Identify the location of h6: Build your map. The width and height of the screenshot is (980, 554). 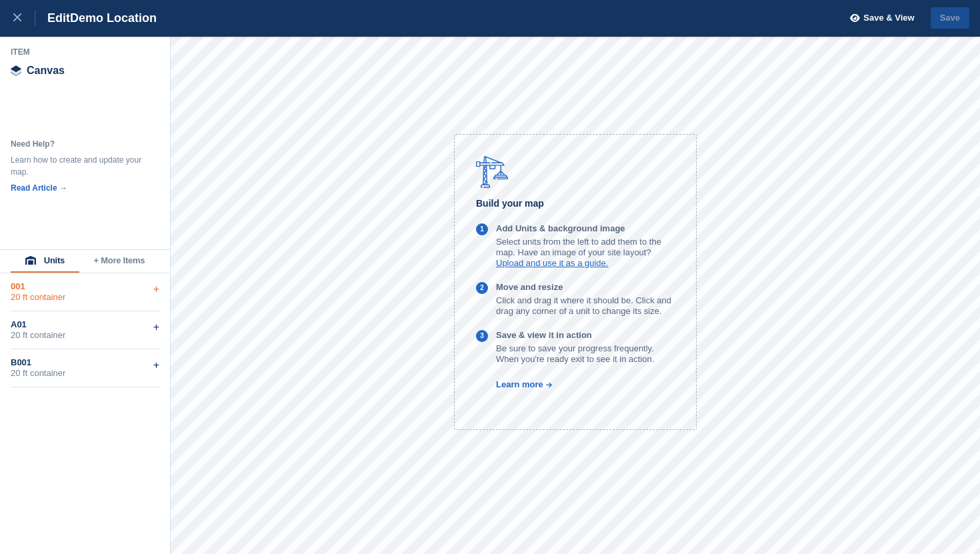
(575, 203).